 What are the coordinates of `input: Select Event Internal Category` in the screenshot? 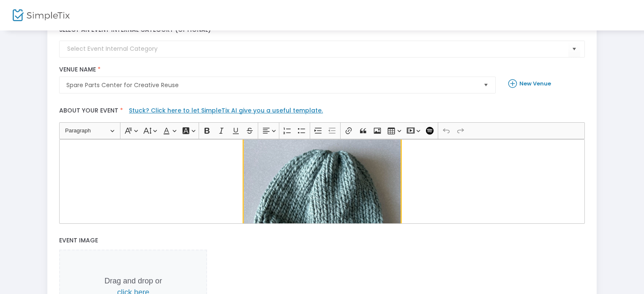 It's located at (317, 49).